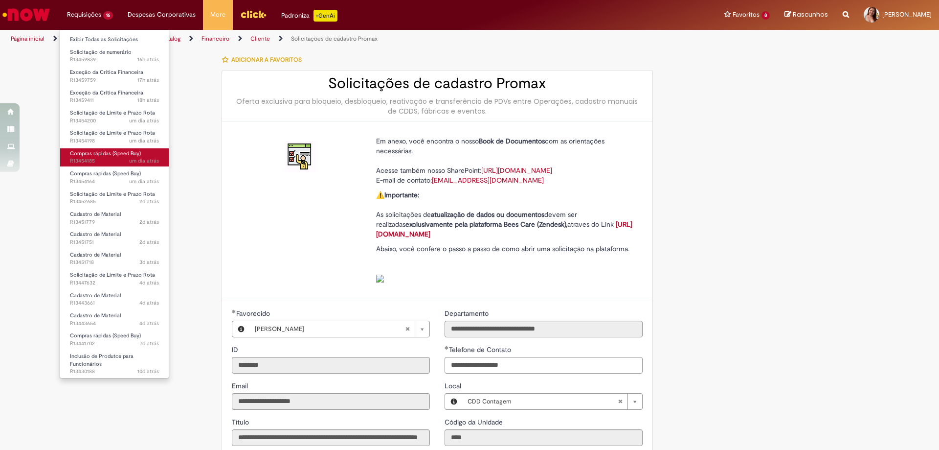 The height and width of the screenshot is (450, 939). I want to click on input: Título, so click(331, 437).